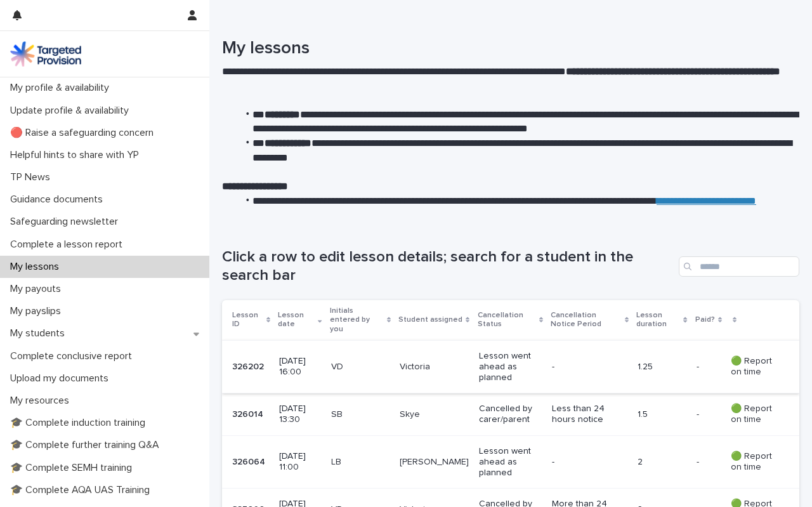 The image size is (812, 507). I want to click on p: SB, so click(361, 414).